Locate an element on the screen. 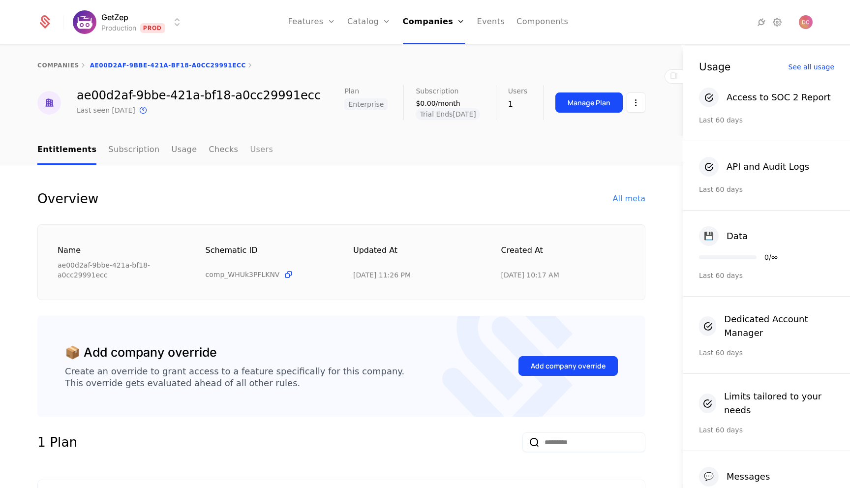  div: Schematic ID is located at coordinates (267, 255).